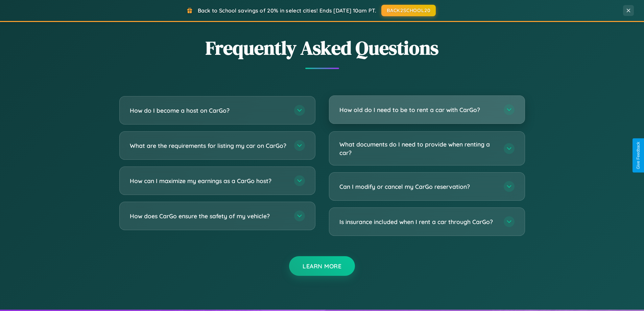 Image resolution: width=644 pixels, height=311 pixels. What do you see at coordinates (418, 187) in the screenshot?
I see `h3: Can I modify or cancel my CarGo reservation?` at bounding box center [418, 187].